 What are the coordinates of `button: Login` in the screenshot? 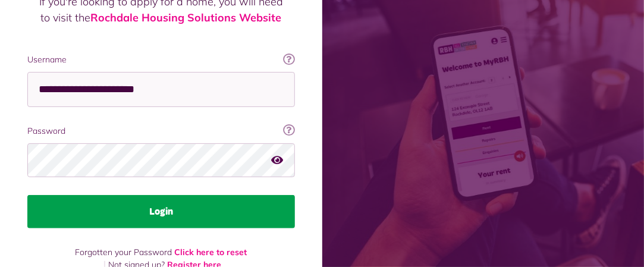 It's located at (161, 212).